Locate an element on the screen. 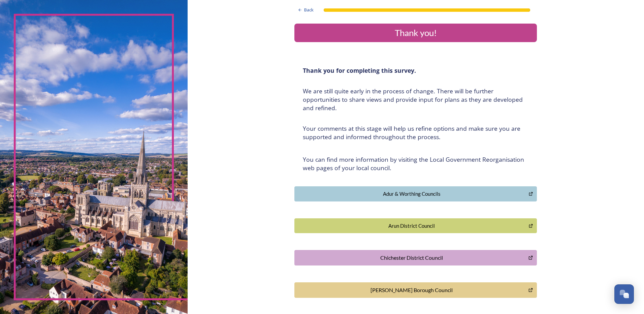 The width and height of the screenshot is (644, 314). div: Chichester District Council is located at coordinates (411, 257).